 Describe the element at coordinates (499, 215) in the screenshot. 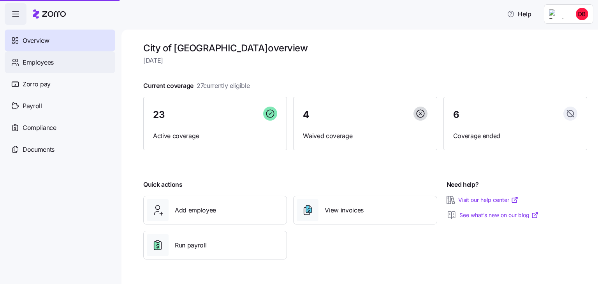

I see `a: See what’s new on our blog` at that location.